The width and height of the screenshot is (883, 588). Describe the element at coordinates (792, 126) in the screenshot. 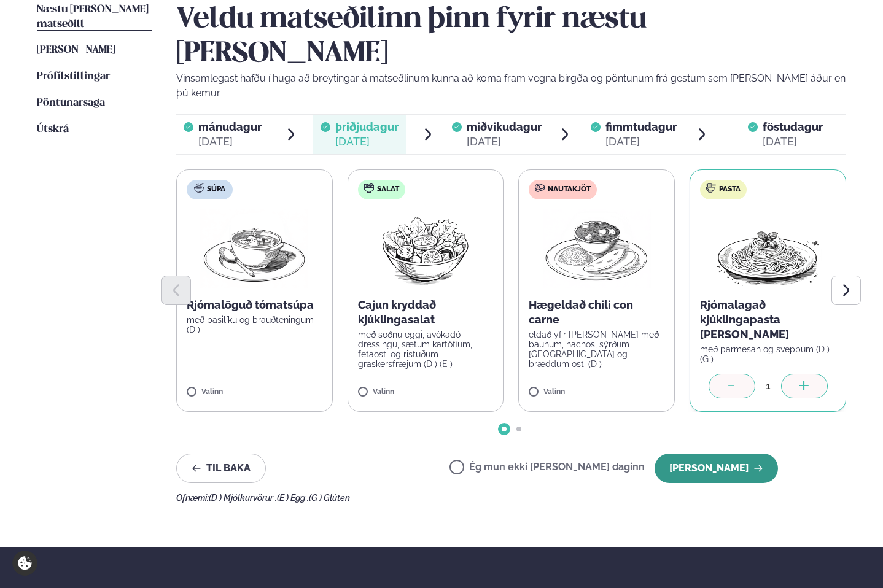

I see `span: föstudagur` at that location.